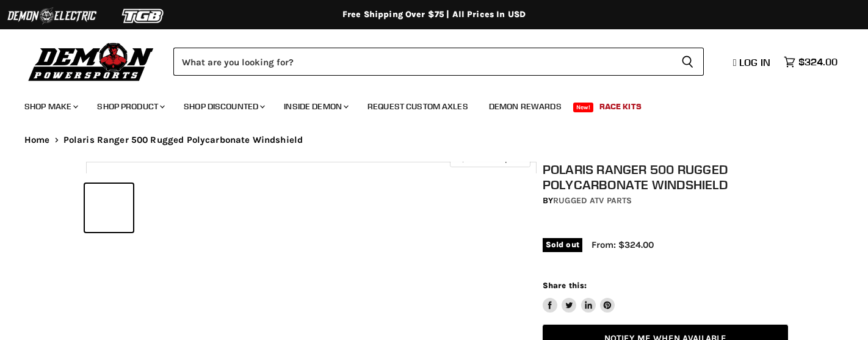 The image size is (868, 340). What do you see at coordinates (417, 106) in the screenshot?
I see `a: Request Custom Axles` at bounding box center [417, 106].